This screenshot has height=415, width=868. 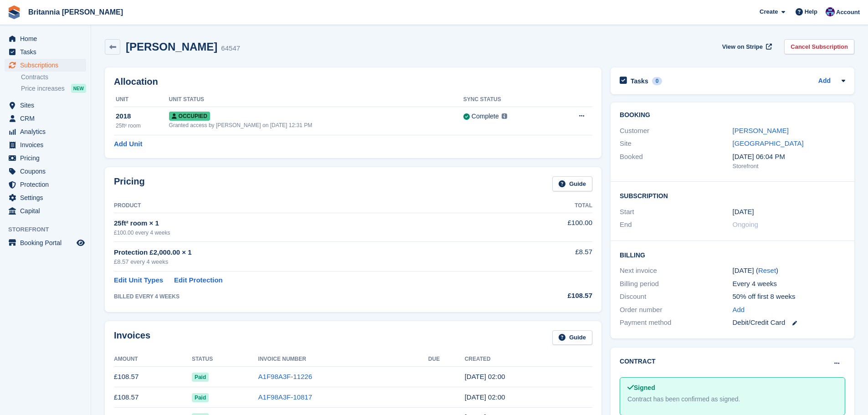 What do you see at coordinates (198, 280) in the screenshot?
I see `a: Edit Protection` at bounding box center [198, 280].